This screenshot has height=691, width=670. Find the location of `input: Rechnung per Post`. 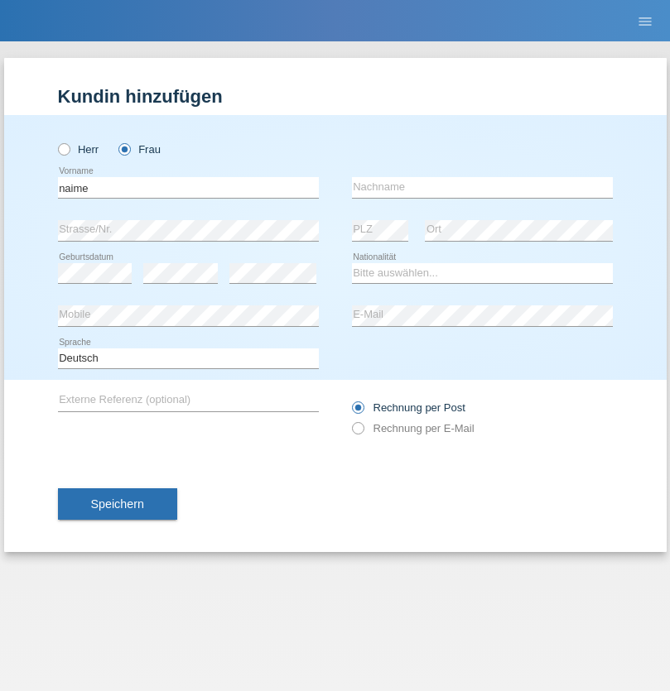

input: Rechnung per Post is located at coordinates (357, 411).